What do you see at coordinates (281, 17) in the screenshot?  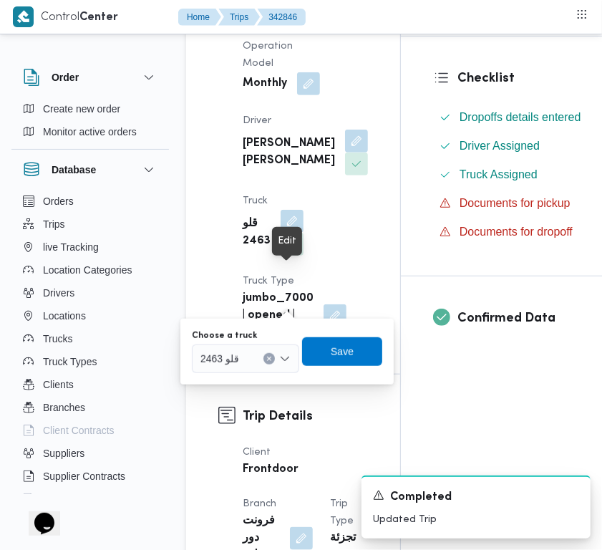 I see `button: 342846` at bounding box center [281, 17].